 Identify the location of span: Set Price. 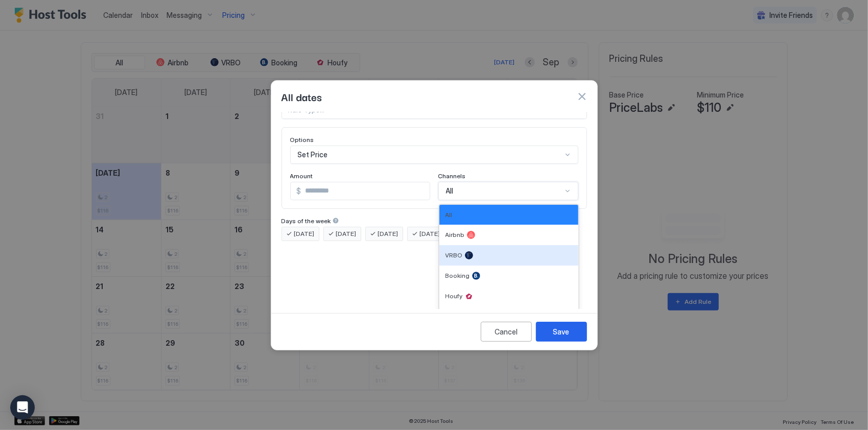
(313, 155).